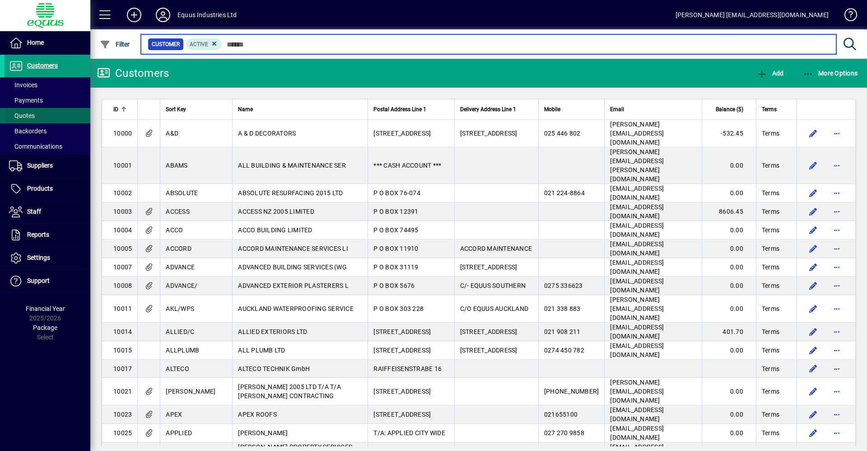 The height and width of the screenshot is (451, 867). Describe the element at coordinates (47, 43) in the screenshot. I see `a: Home` at that location.